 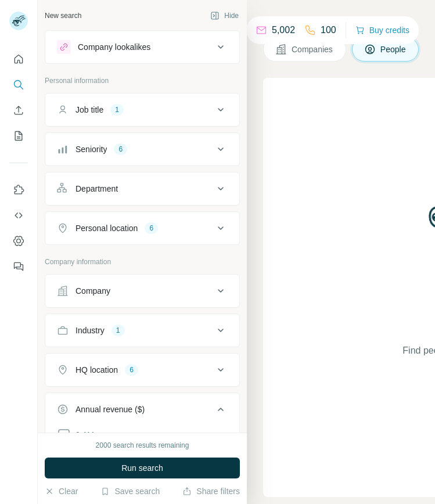 What do you see at coordinates (19, 59) in the screenshot?
I see `button: Quick start` at bounding box center [19, 59].